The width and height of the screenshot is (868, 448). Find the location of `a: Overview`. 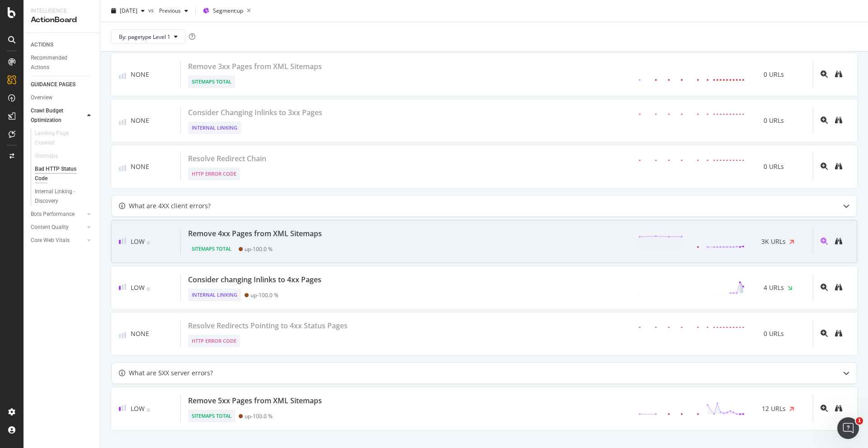

a: Overview is located at coordinates (62, 98).